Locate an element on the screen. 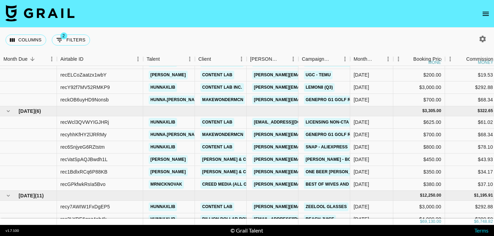 Image resolution: width=494 pixels, height=236 pixels. button: hide children is located at coordinates (8, 111).